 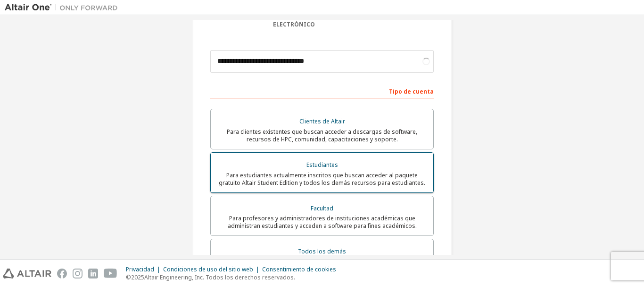 What do you see at coordinates (77, 273) in the screenshot?
I see `img: instagram.svg` at bounding box center [77, 273].